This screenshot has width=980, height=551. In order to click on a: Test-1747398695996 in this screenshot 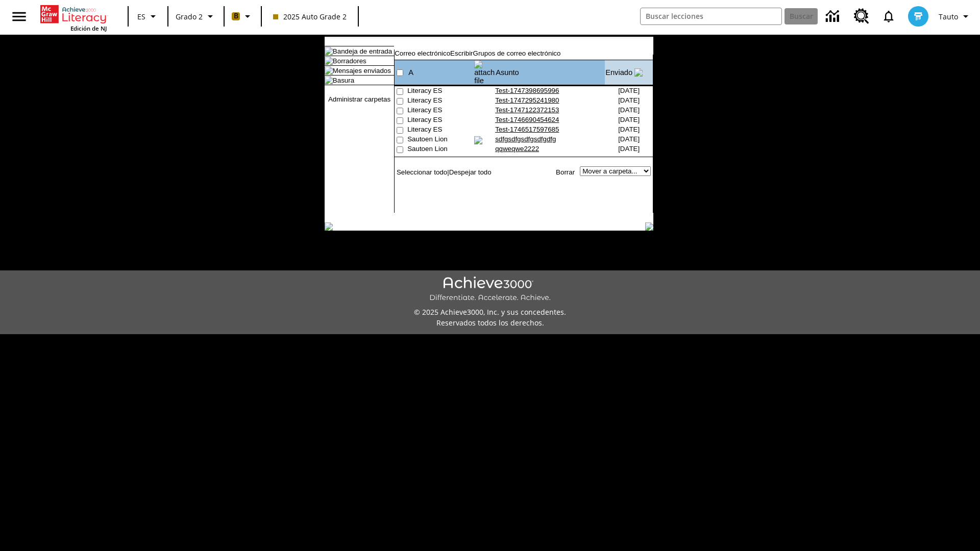, I will do `click(527, 91)`.